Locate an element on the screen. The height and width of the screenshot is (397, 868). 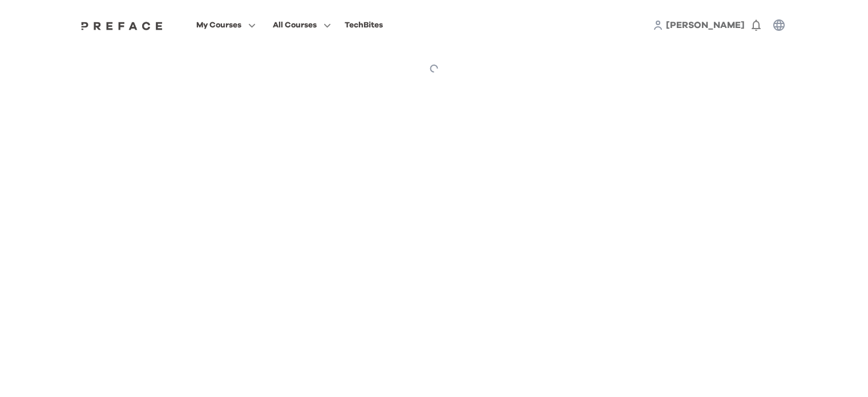
button: My Courses is located at coordinates (226, 25).